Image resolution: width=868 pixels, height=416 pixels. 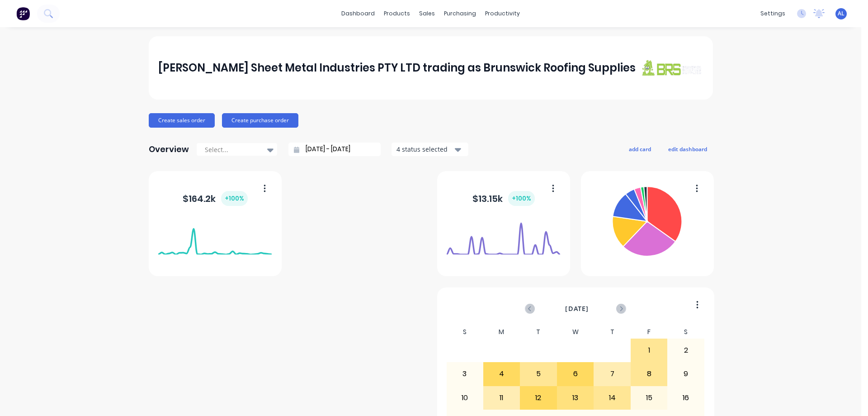 I want to click on div: products, so click(x=397, y=14).